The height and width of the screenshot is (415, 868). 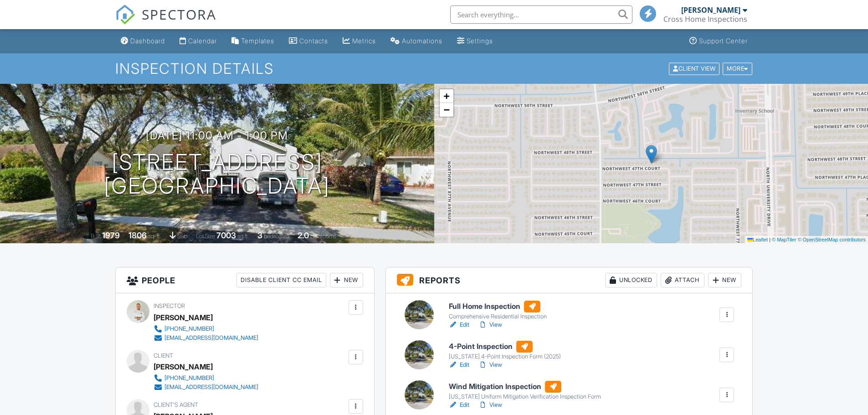 What do you see at coordinates (205, 236) in the screenshot?
I see `span: Lot Size` at bounding box center [205, 236].